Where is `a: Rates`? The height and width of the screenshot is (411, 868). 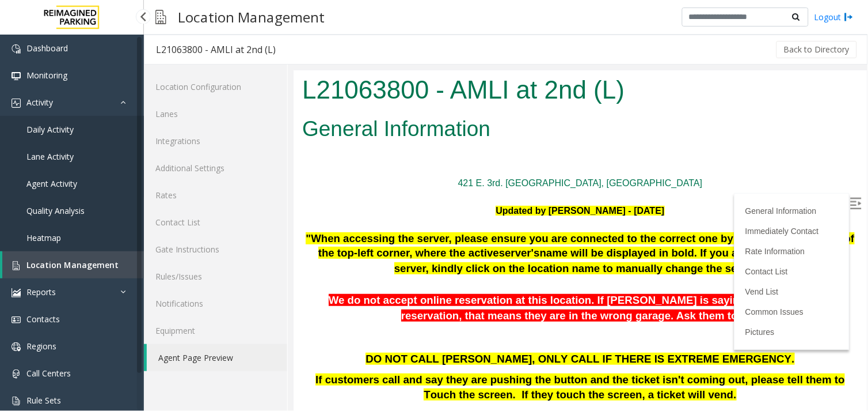
a: Rates is located at coordinates (215, 195).